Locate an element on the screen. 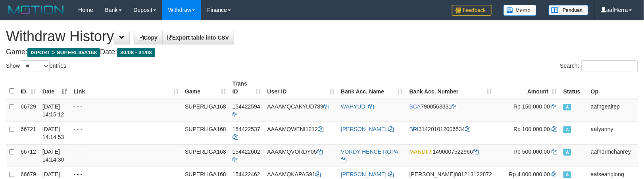 This screenshot has height=179, width=644. td: 154422602 is located at coordinates (247, 155).